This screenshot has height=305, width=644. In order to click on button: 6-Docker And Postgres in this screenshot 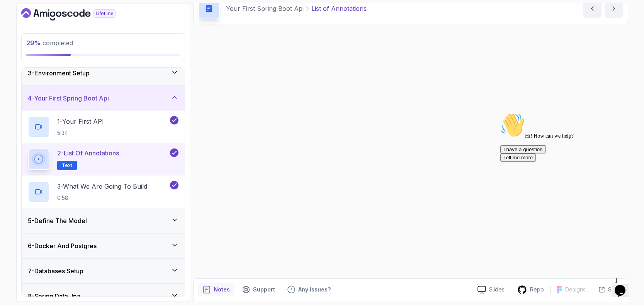, I will do `click(103, 246)`.